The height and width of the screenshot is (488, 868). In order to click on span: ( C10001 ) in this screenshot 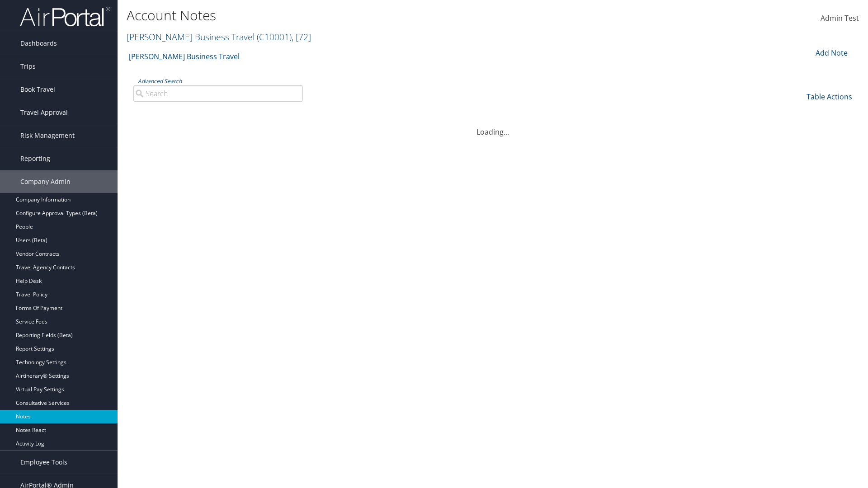, I will do `click(274, 37)`.